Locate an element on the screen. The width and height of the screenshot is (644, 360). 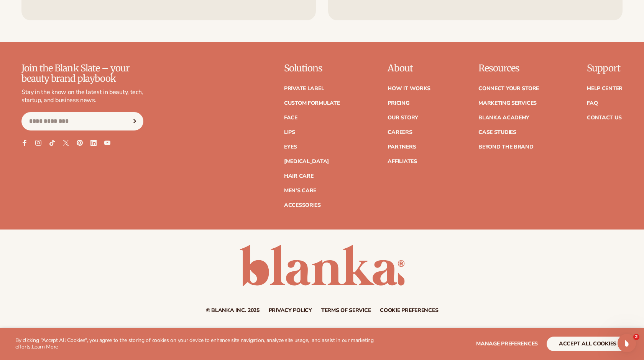
a: Lips is located at coordinates (290, 132).